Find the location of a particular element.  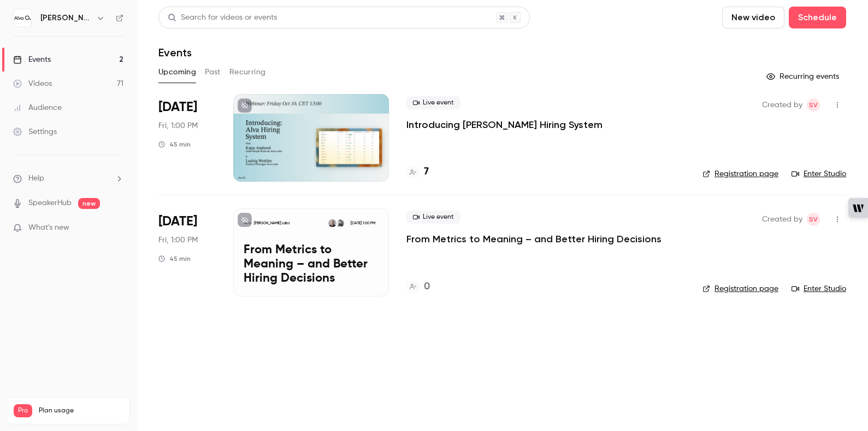

button: Upcoming is located at coordinates (177, 72).